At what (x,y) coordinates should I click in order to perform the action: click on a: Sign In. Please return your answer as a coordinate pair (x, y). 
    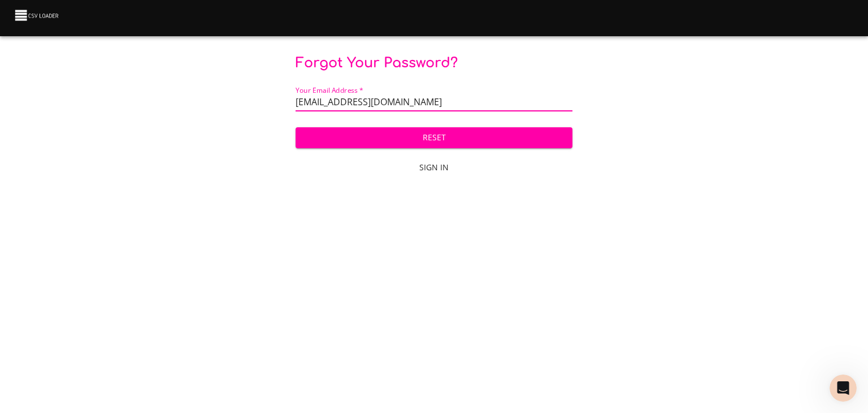
    Looking at the image, I should click on (434, 168).